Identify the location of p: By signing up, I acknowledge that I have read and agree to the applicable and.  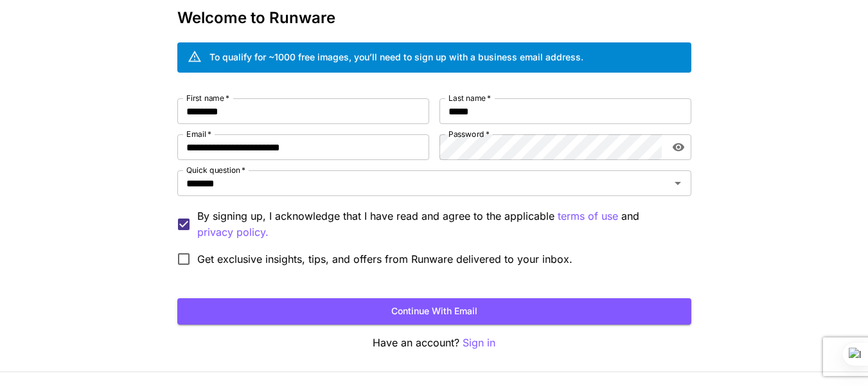
(438, 224).